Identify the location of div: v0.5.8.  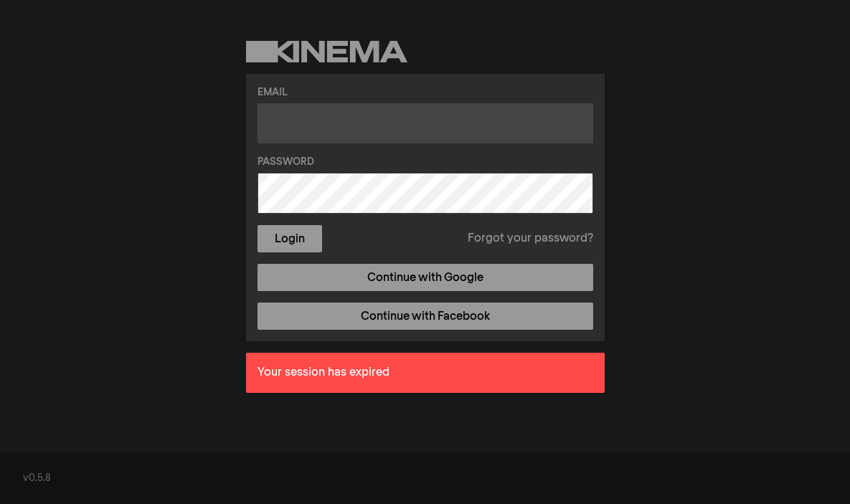
(425, 479).